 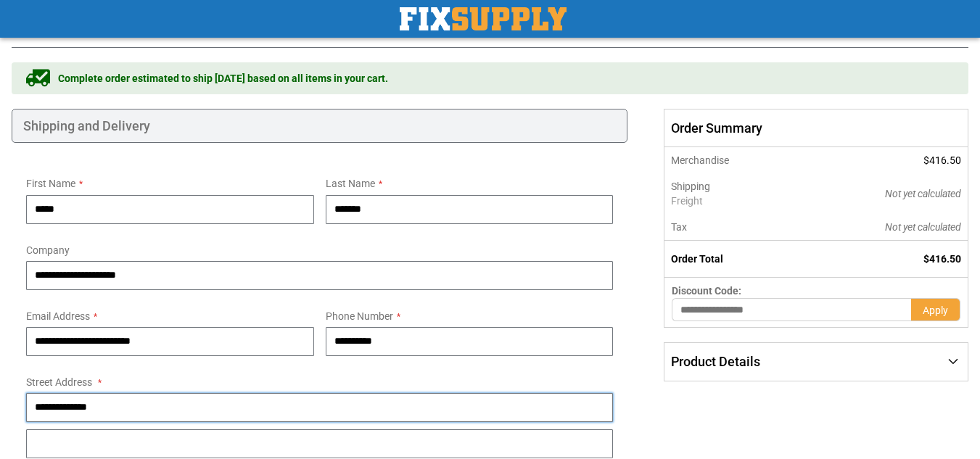 What do you see at coordinates (59, 382) in the screenshot?
I see `span: Street Address` at bounding box center [59, 382].